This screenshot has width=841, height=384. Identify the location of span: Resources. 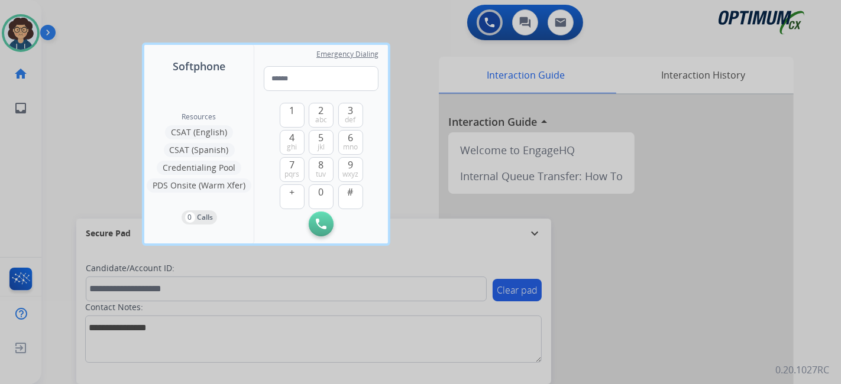
(199, 117).